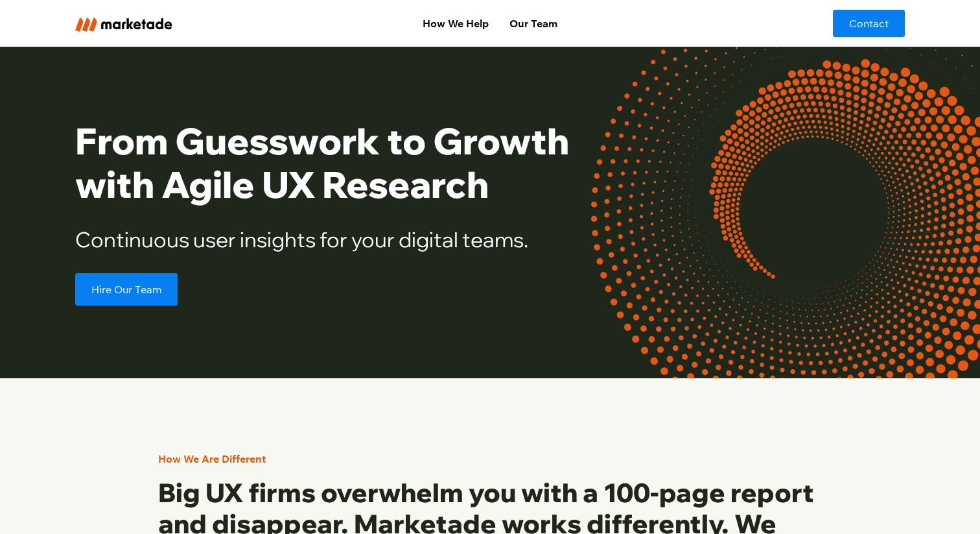 The width and height of the screenshot is (980, 534). I want to click on h2: Continuous user insights for your digital teams., so click(353, 240).